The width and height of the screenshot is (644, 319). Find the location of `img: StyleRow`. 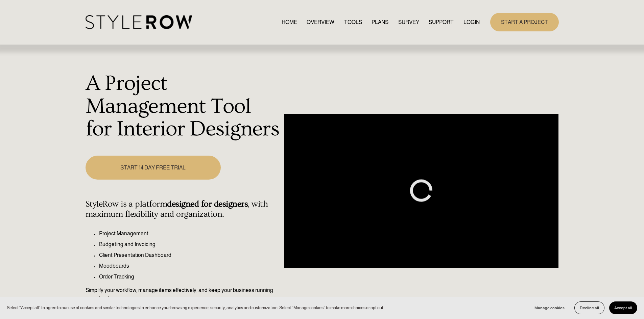

img: StyleRow is located at coordinates (139, 22).